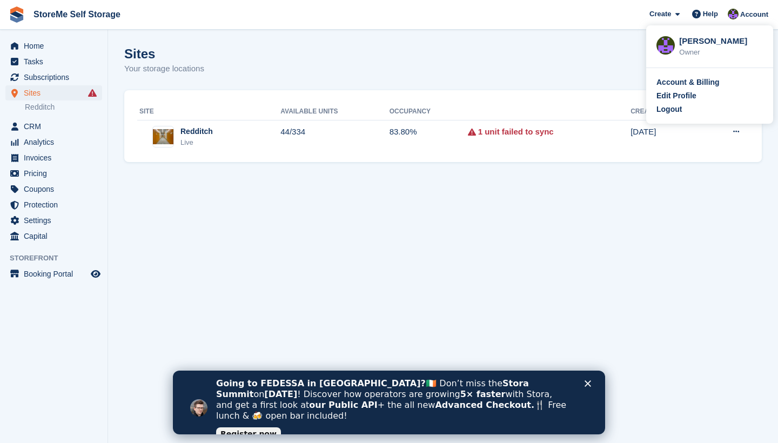 This screenshot has height=443, width=778. Describe the element at coordinates (676, 96) in the screenshot. I see `div: Edit Profile` at that location.